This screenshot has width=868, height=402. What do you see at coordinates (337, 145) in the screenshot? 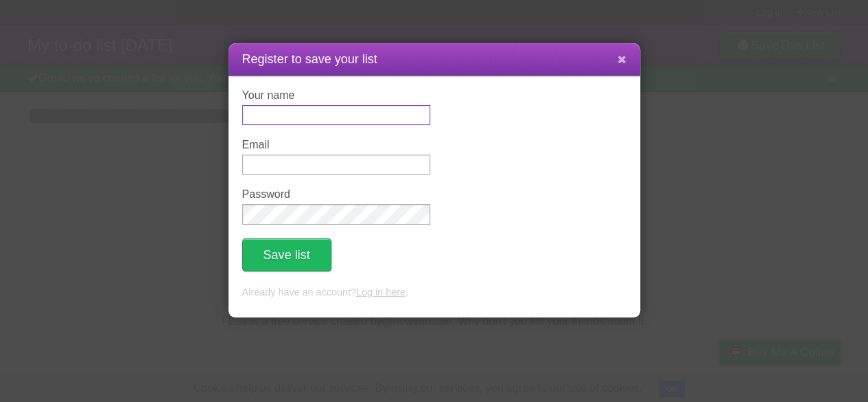
I see `label: Email` at bounding box center [337, 145].